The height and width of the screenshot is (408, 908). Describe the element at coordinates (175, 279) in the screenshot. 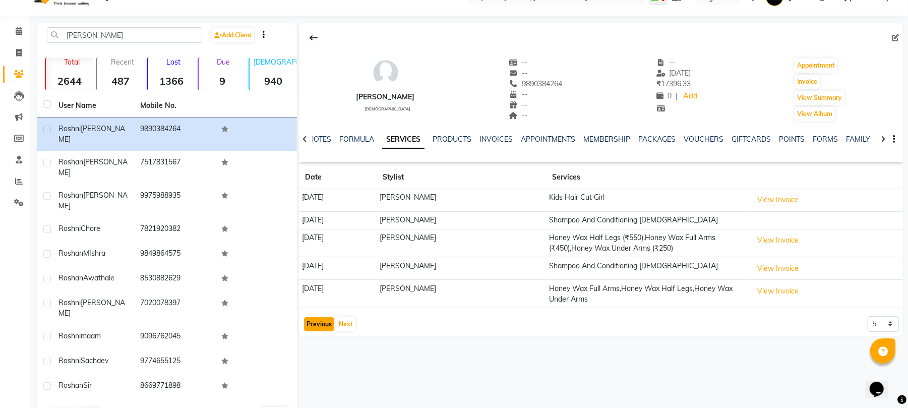

I see `td: 8530882629` at that location.